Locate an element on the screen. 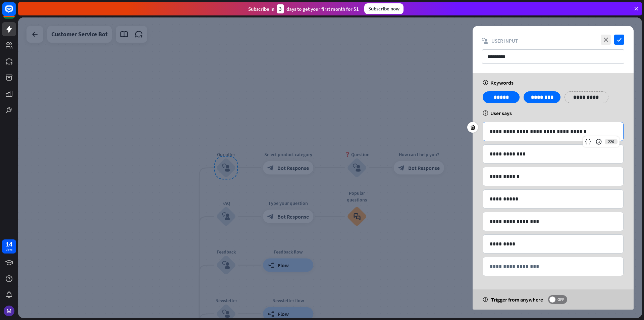 This screenshot has width=644, height=320. div: 3 is located at coordinates (281, 9).